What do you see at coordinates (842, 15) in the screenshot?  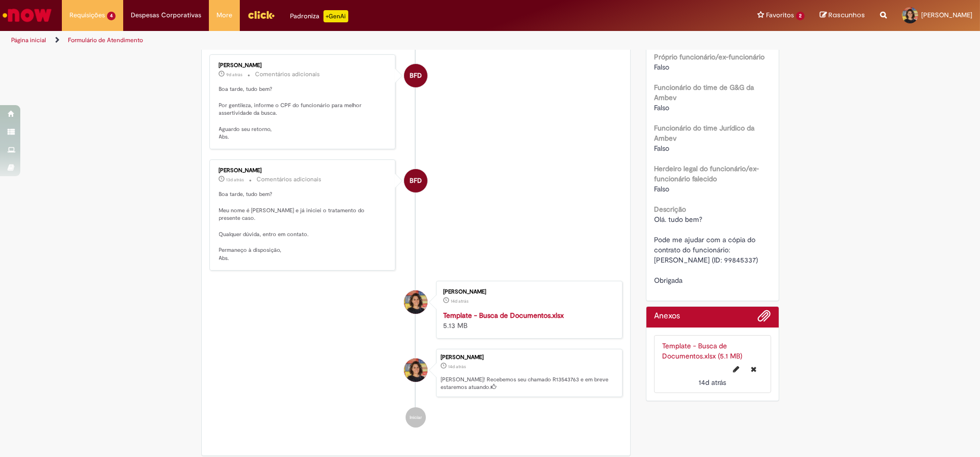 I see `a: Rascunhos` at bounding box center [842, 15].